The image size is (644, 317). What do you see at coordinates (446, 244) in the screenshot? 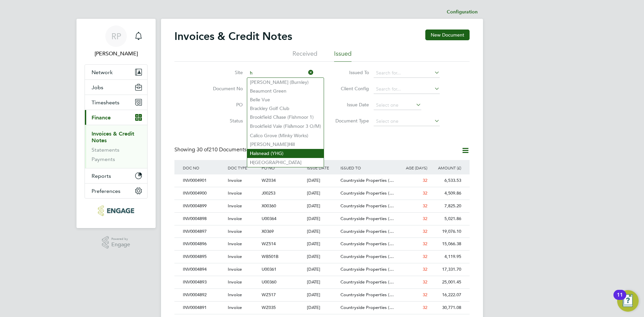
I see `div: 15,066.38` at bounding box center [446, 244].